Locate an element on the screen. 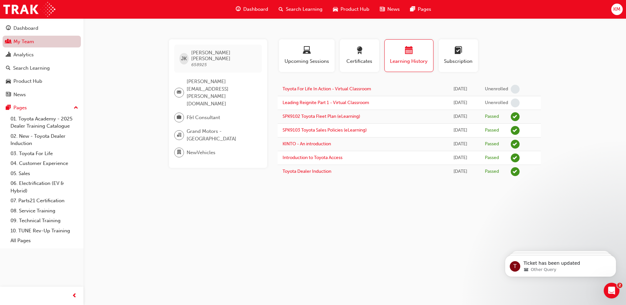 This screenshot has width=626, height=305. a: Analytics is located at coordinates (42, 55).